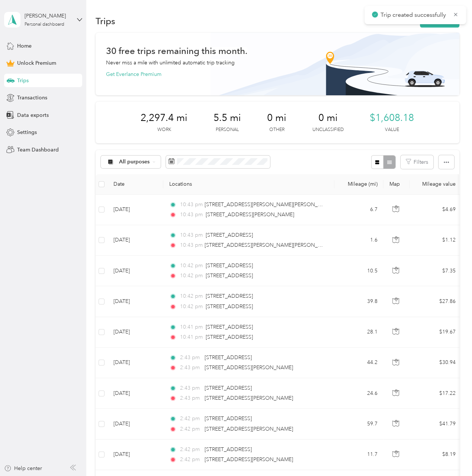 The image size is (472, 476). What do you see at coordinates (359, 241) in the screenshot?
I see `td: 1.6` at bounding box center [359, 241].